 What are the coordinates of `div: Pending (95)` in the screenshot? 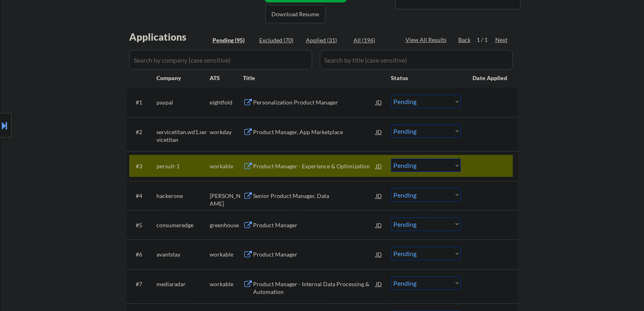 It's located at (233, 40).